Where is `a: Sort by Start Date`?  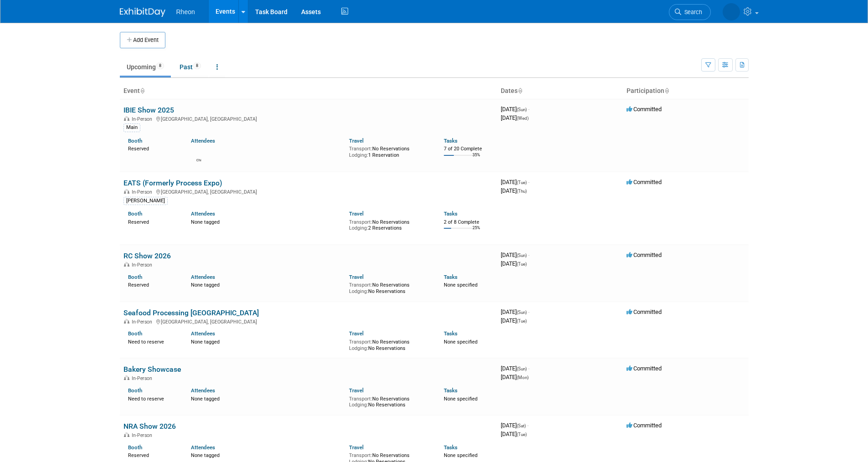
a: Sort by Start Date is located at coordinates (519, 91).